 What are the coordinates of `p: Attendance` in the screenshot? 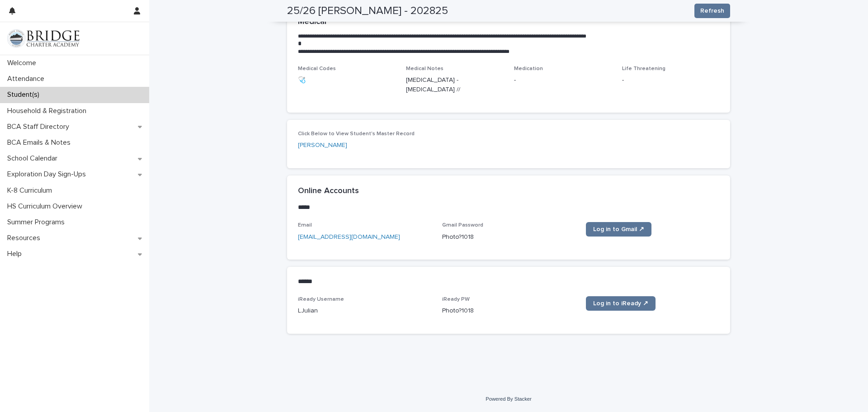 It's located at (28, 79).